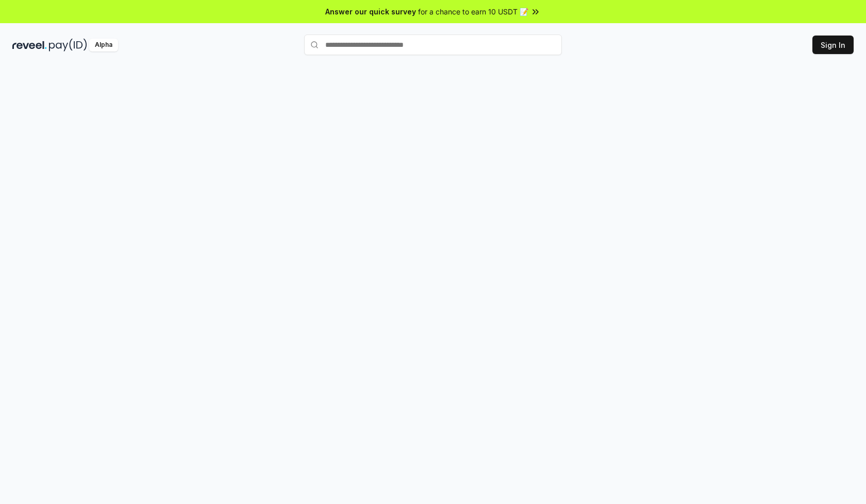 This screenshot has width=866, height=504. Describe the element at coordinates (103, 44) in the screenshot. I see `div: Alpha` at that location.